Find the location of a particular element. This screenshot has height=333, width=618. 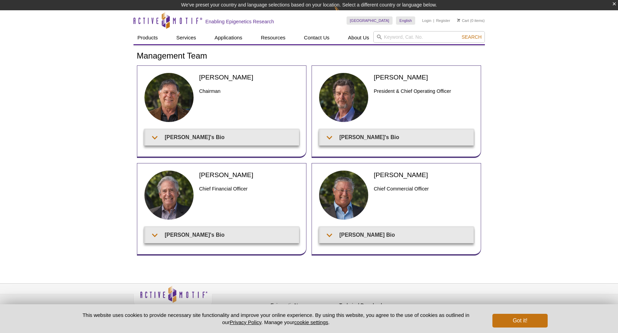

h4: Epigenetic News is located at coordinates (303, 306).